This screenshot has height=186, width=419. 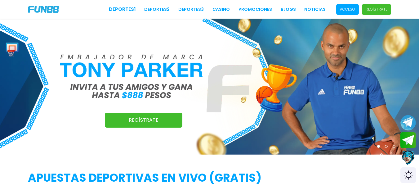 I want to click on p: Acceso, so click(x=348, y=9).